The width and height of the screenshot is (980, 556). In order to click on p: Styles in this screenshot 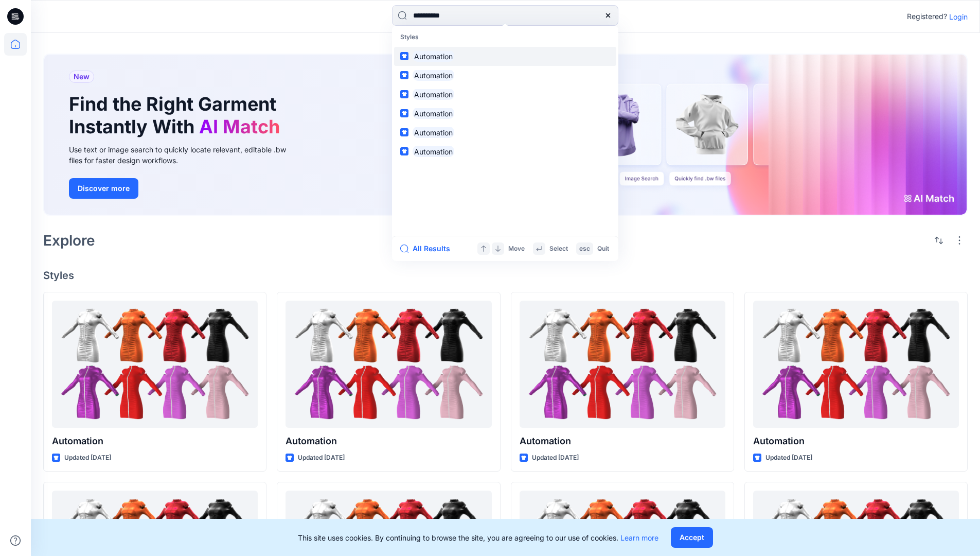, I will do `click(505, 37)`.